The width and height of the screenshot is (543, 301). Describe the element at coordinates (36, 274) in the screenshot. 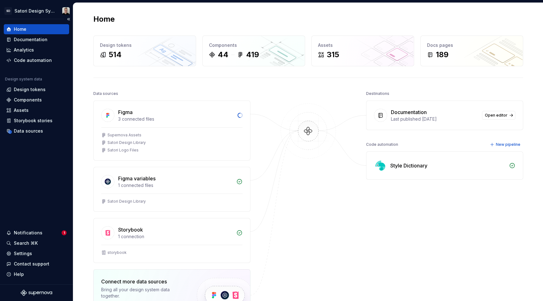

I see `button: Help` at that location.